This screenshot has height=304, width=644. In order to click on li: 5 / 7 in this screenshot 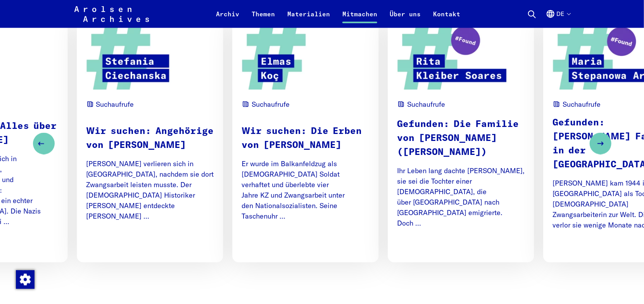, I will do `click(305, 139)`.